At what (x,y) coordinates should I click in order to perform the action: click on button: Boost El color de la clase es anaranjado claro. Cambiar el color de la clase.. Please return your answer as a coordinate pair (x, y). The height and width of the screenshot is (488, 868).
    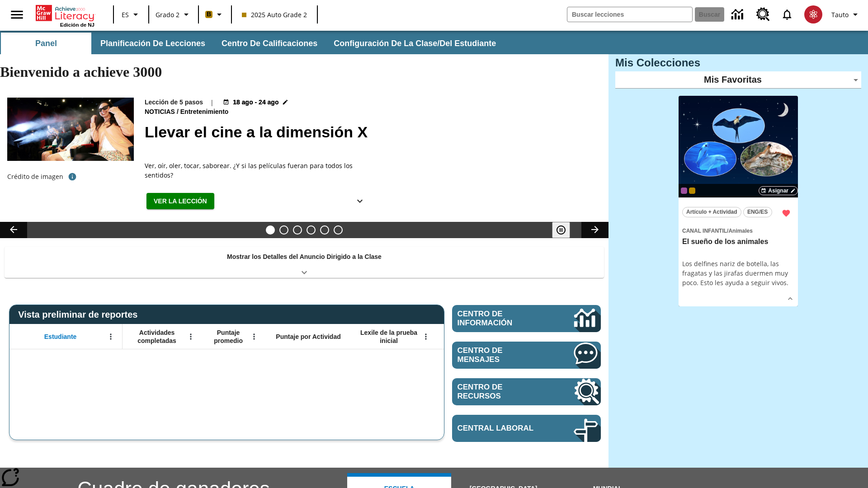
    Looking at the image, I should click on (214, 14).